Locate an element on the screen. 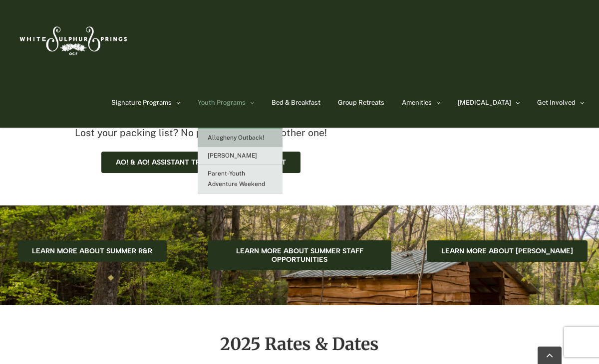  nav: Main Menu Sticky is located at coordinates (348, 103).